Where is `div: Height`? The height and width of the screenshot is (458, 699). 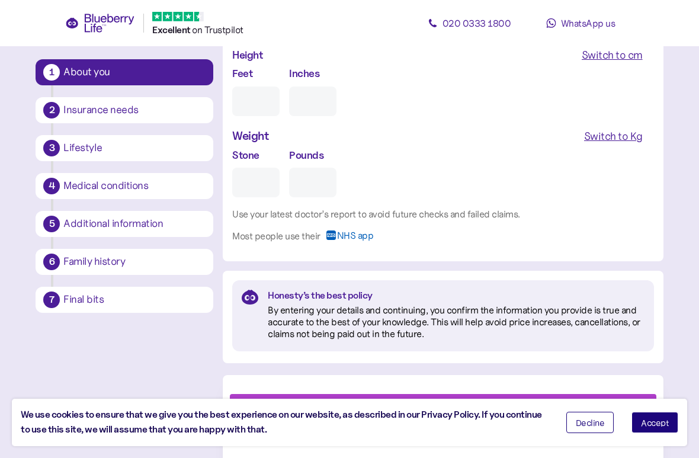
div: Height is located at coordinates (247, 55).